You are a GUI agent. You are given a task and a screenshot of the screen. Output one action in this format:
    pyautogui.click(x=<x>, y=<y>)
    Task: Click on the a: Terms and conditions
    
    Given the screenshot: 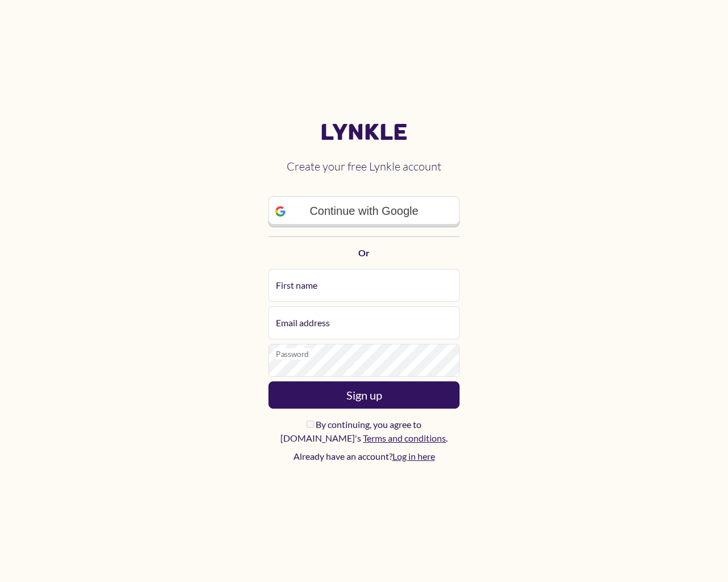 What is the action you would take?
    pyautogui.click(x=404, y=437)
    